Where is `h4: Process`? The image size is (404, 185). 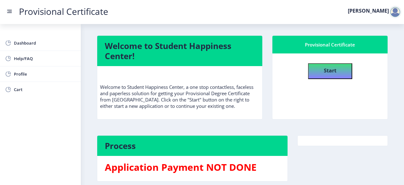 h4: Process is located at coordinates (192, 146).